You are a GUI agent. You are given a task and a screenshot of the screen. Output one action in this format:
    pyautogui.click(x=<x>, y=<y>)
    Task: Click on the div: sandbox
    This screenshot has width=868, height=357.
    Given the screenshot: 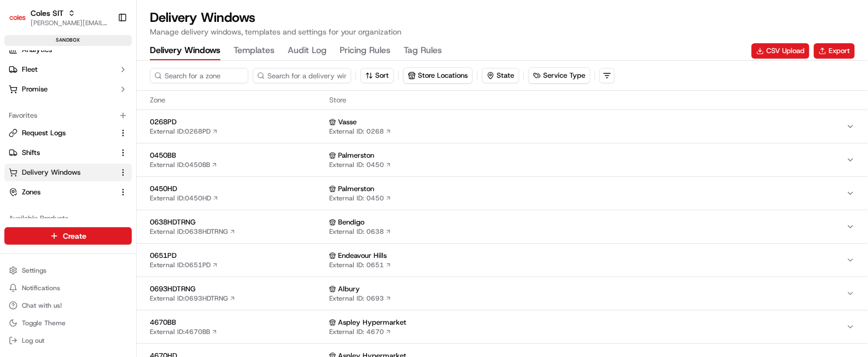 What is the action you would take?
    pyautogui.click(x=68, y=40)
    